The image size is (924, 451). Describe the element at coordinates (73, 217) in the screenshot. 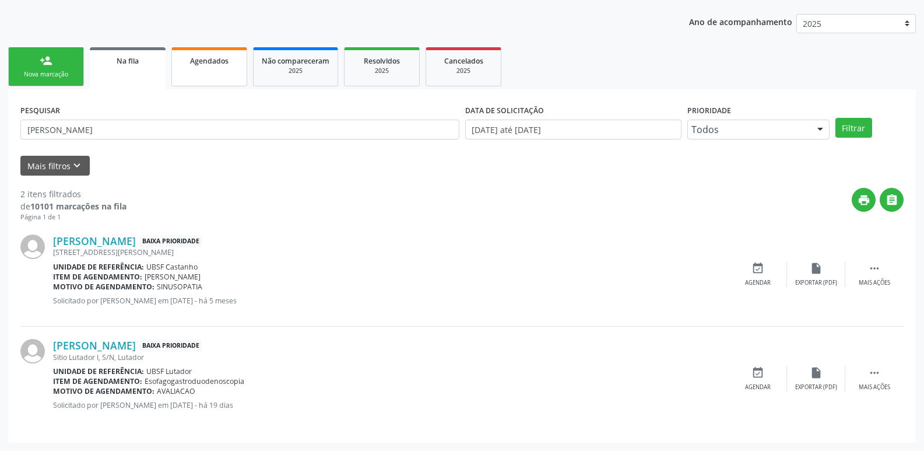

I see `div: Página 1 de 1` at that location.